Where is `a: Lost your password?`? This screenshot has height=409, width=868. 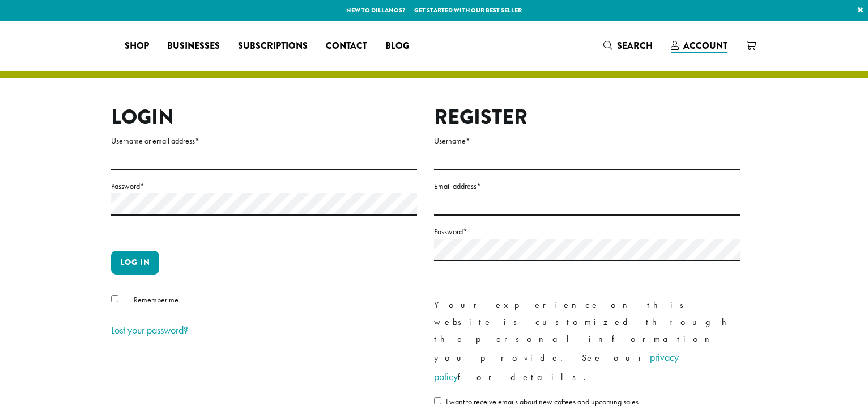 a: Lost your password? is located at coordinates (150, 330).